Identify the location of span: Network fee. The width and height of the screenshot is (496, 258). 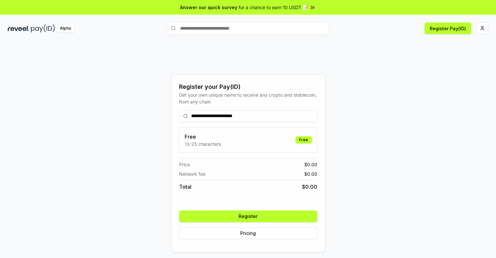
(192, 174).